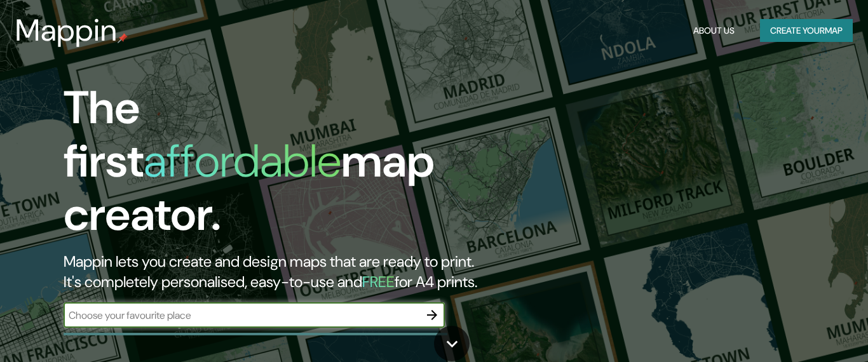  I want to click on button: About Us, so click(713, 31).